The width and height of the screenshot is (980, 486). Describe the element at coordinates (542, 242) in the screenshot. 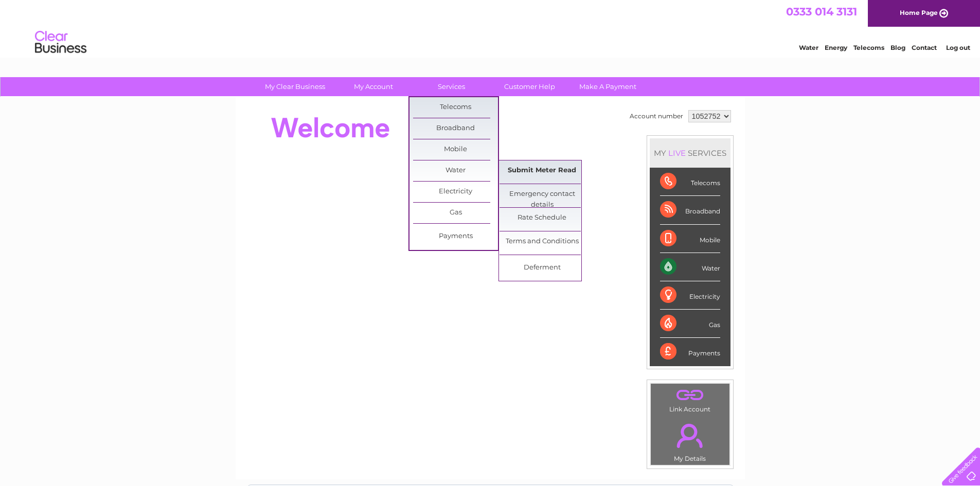

I see `a: Terms and Conditions` at that location.